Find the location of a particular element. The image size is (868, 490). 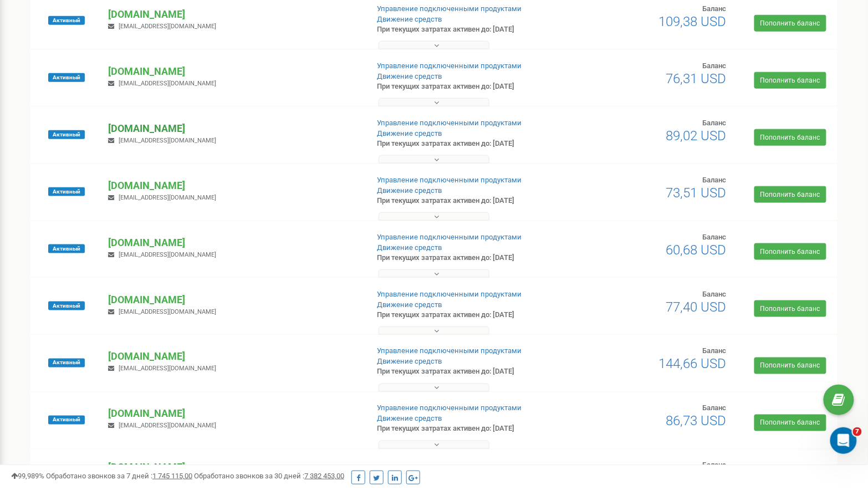

span: 60,68 USD is located at coordinates (696, 250).